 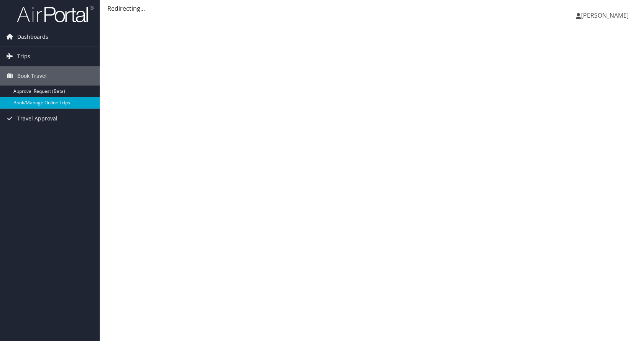 What do you see at coordinates (372, 8) in the screenshot?
I see `div: Redirecting...` at bounding box center [372, 8].